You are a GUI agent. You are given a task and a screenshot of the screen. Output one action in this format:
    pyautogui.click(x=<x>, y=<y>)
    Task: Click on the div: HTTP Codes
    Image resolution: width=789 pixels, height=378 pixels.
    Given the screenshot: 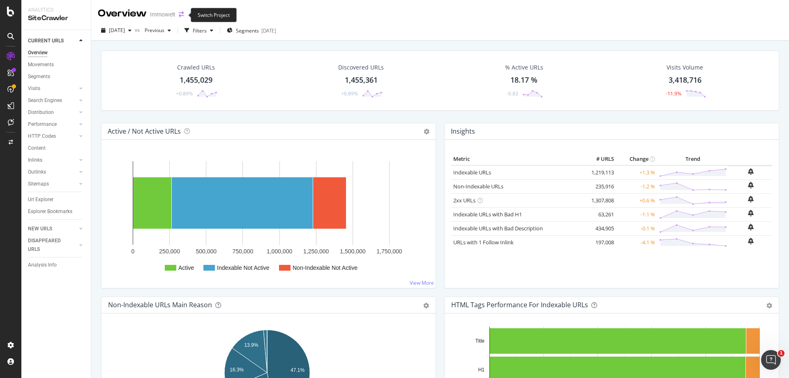 What is the action you would take?
    pyautogui.click(x=42, y=136)
    